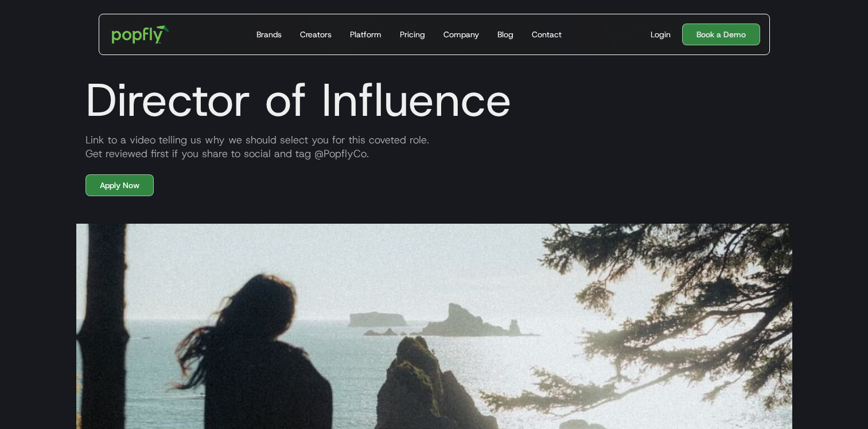 Image resolution: width=868 pixels, height=429 pixels. Describe the element at coordinates (546, 34) in the screenshot. I see `a: Contact` at that location.